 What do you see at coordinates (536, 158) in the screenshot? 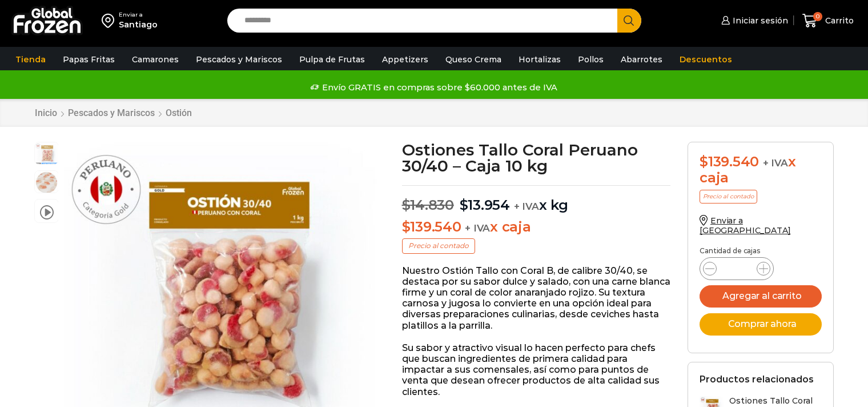
I see `h1: Ostiones Tallo Coral Peruano 30/40 – Caja 10 kg` at bounding box center [536, 158].